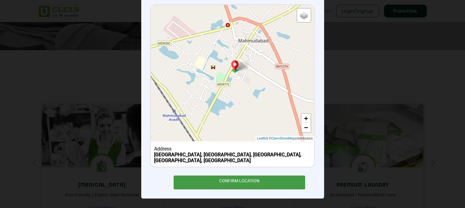  I want to click on div: Address, so click(233, 149).